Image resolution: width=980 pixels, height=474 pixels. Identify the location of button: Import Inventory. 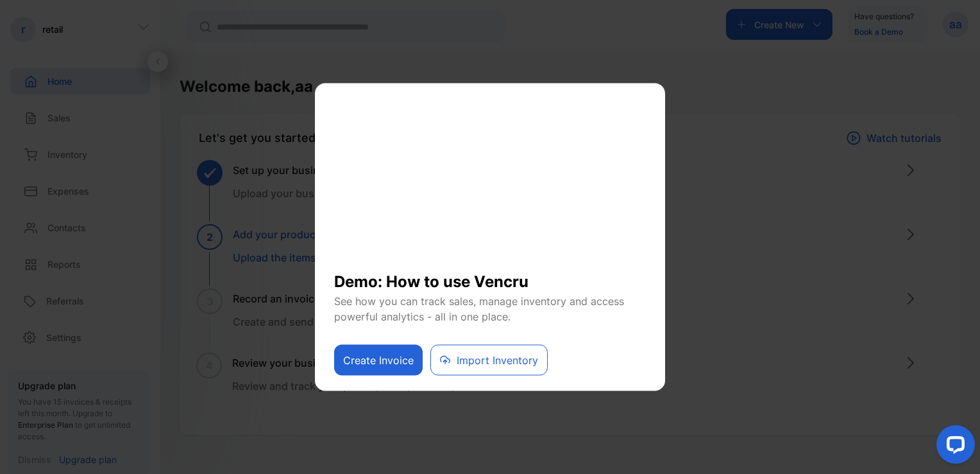
(489, 360).